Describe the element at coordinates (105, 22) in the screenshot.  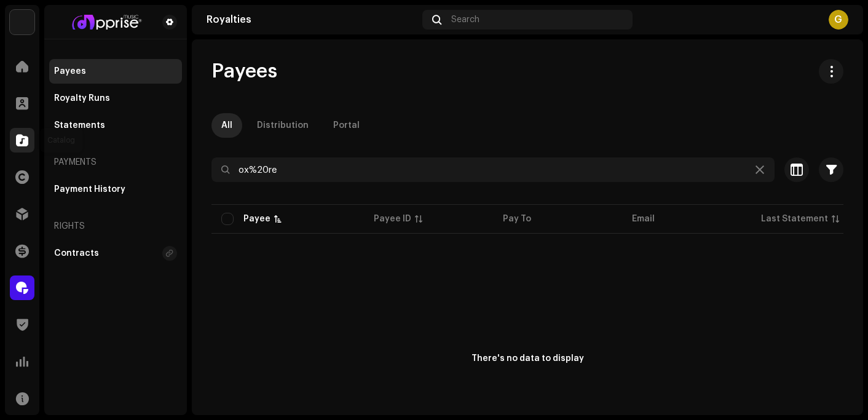
I see `img: bf2740f5-a004-4424-adf7-7bc84ff11fd7` at that location.